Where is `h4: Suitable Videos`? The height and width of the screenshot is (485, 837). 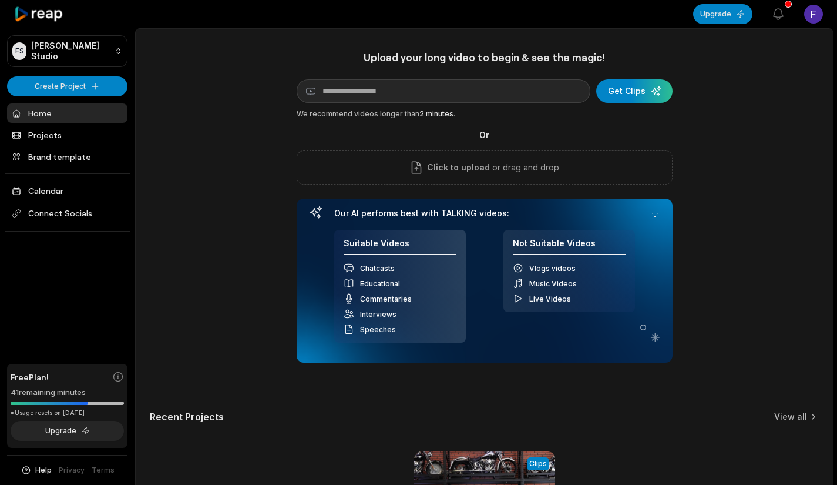
h4: Suitable Videos is located at coordinates (400, 246).